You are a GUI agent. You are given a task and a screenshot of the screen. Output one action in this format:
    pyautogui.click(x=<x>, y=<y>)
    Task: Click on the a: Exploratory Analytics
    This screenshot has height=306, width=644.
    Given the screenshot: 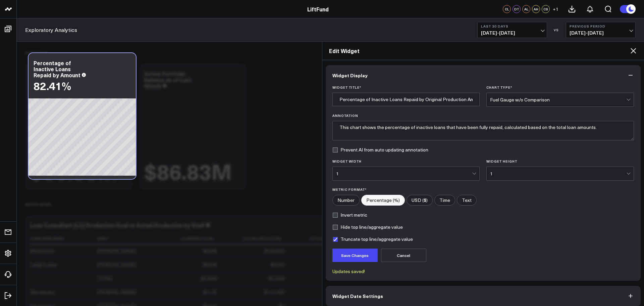 What is the action you would take?
    pyautogui.click(x=51, y=30)
    